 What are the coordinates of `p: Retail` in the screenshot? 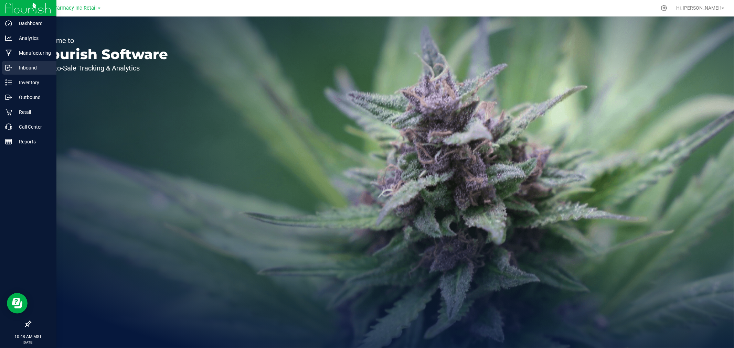 It's located at (33, 112).